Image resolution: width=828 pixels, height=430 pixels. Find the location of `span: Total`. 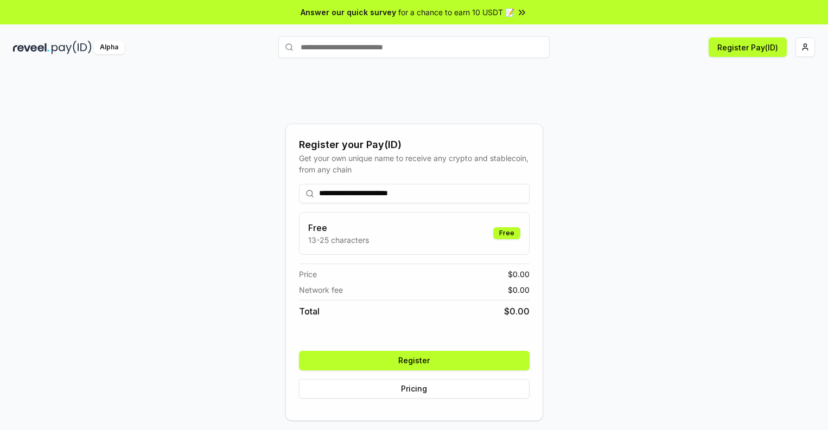

span: Total is located at coordinates (309, 311).